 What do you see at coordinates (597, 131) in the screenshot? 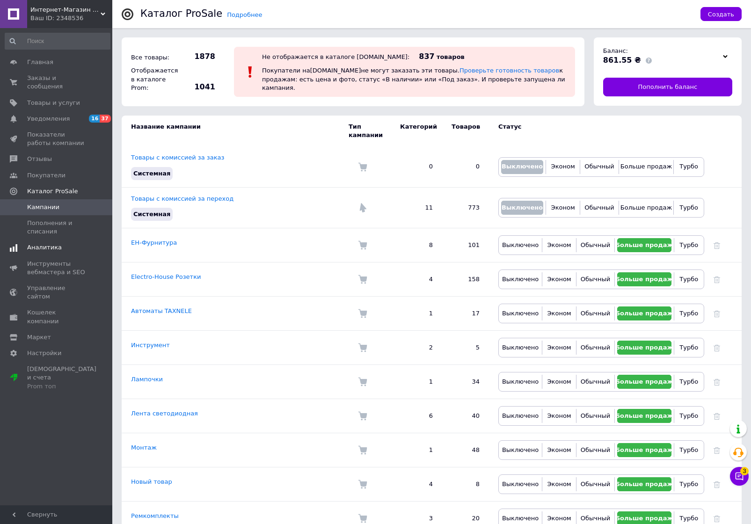
I see `td: Статус` at bounding box center [597, 131].